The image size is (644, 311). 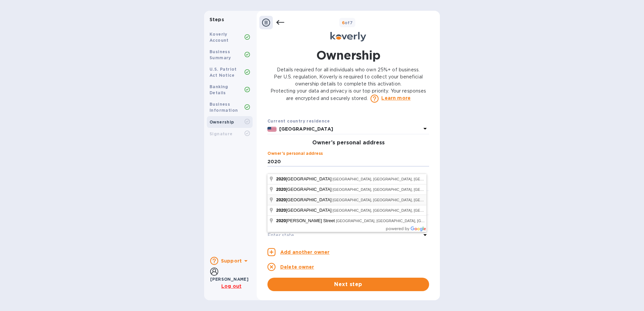 What do you see at coordinates (396, 98) in the screenshot?
I see `a: Learn more` at bounding box center [396, 98].